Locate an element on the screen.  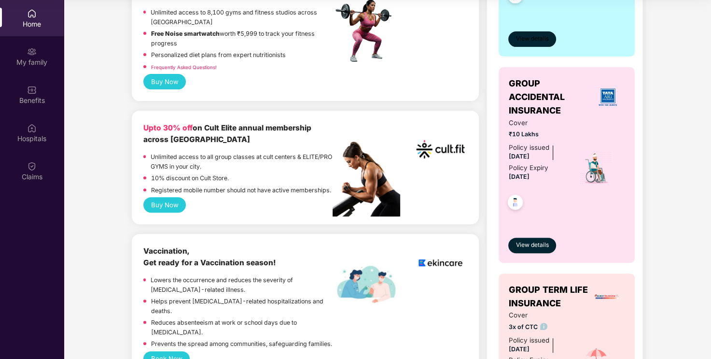
span: GROUP TERM LIFE INSURANCE is located at coordinates (548, 296).